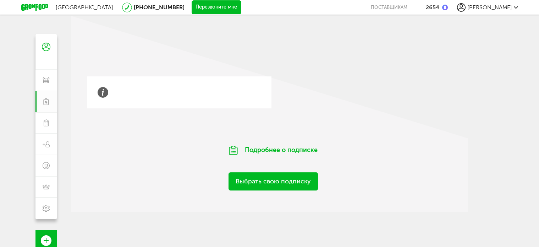  I want to click on div: Подробнее о подписке, so click(273, 150).